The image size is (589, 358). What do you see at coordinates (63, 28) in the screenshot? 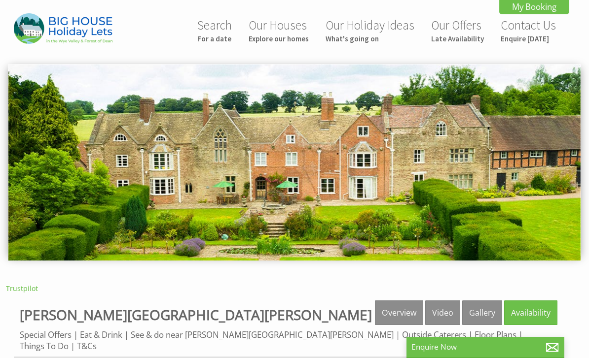
I see `img: Big House Holiday Lets` at bounding box center [63, 28].